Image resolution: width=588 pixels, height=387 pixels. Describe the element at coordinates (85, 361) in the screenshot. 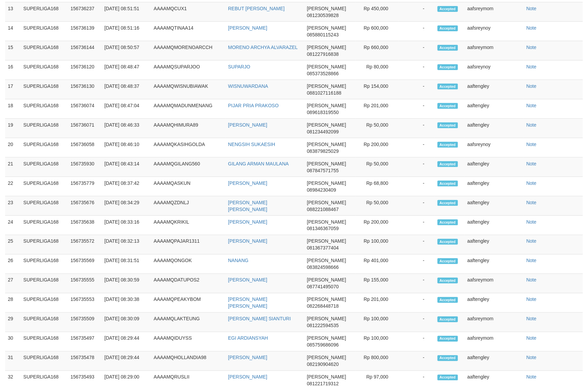

I see `td: 156735478` at that location.